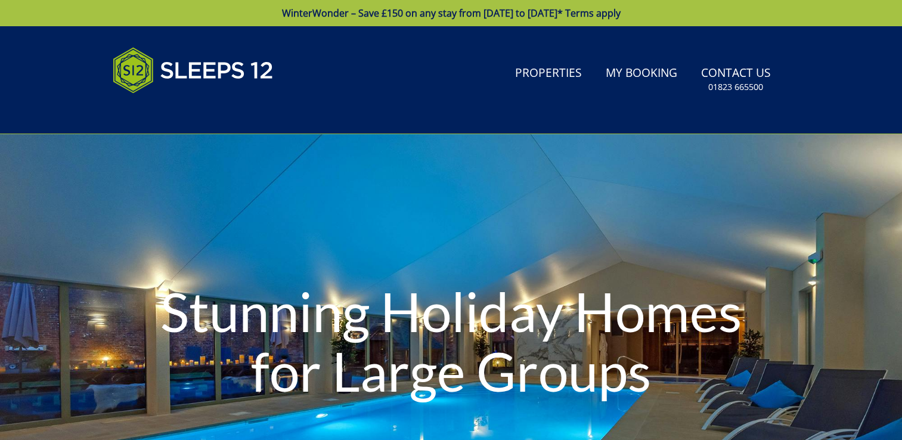 This screenshot has width=902, height=440. Describe the element at coordinates (642, 73) in the screenshot. I see `a: My Booking` at that location.